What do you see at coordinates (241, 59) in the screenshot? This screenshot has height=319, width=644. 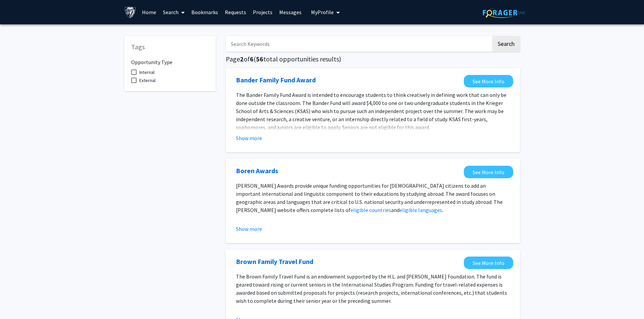 I see `span: 2` at bounding box center [241, 59].